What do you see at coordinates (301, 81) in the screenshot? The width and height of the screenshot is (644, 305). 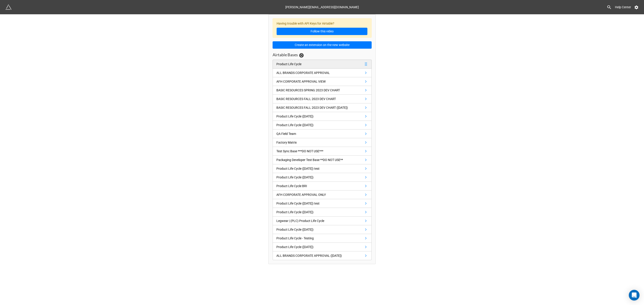 I see `div: AFH CORPORATE APPROVAL VIEW` at bounding box center [301, 81].